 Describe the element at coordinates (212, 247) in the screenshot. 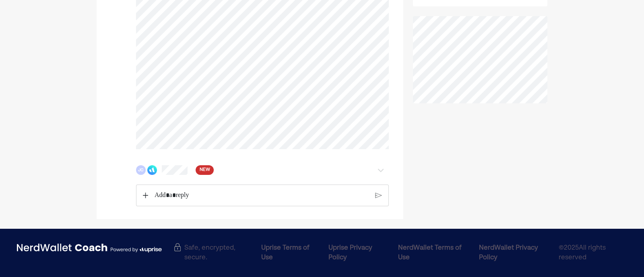

I see `div: Safe, encrypted, secure.` at that location.